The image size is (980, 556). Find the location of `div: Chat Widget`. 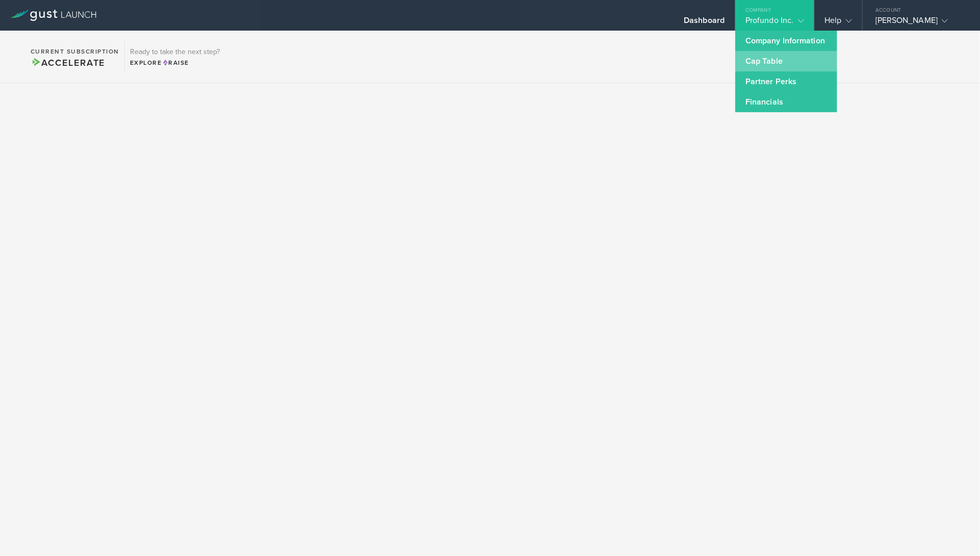

div: Chat Widget is located at coordinates (954, 531).